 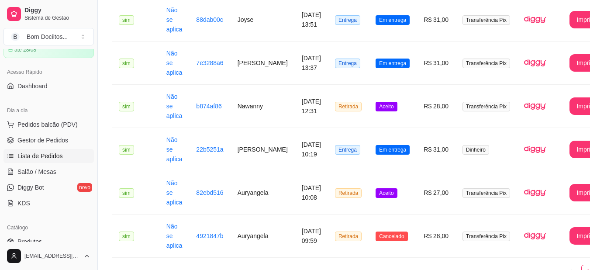 What do you see at coordinates (31, 187) in the screenshot?
I see `span: Diggy Bot` at bounding box center [31, 187].